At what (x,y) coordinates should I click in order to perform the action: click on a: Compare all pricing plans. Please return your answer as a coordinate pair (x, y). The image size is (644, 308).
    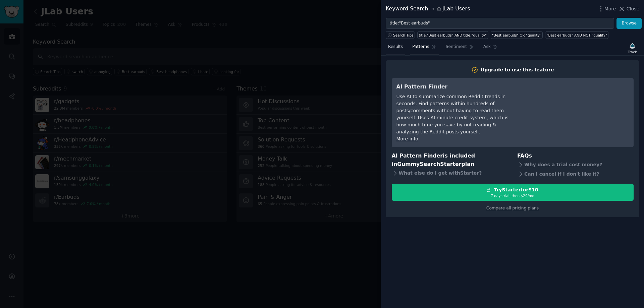
    Looking at the image, I should click on (513, 208).